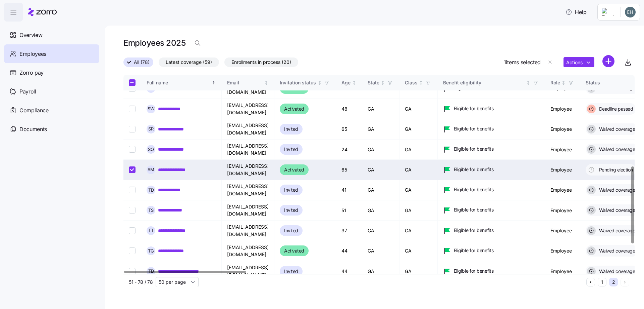  I want to click on a: Employees, so click(52, 54).